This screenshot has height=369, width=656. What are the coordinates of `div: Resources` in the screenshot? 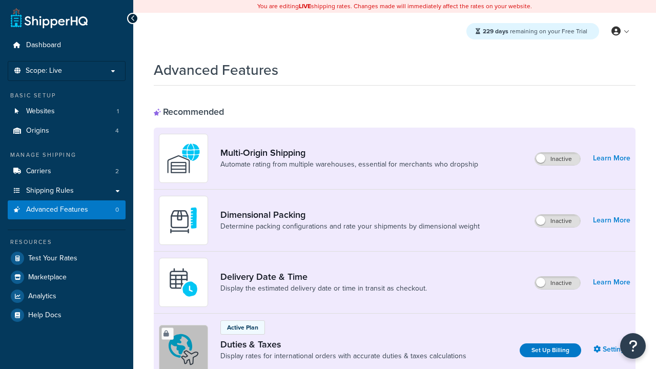 It's located at (67, 242).